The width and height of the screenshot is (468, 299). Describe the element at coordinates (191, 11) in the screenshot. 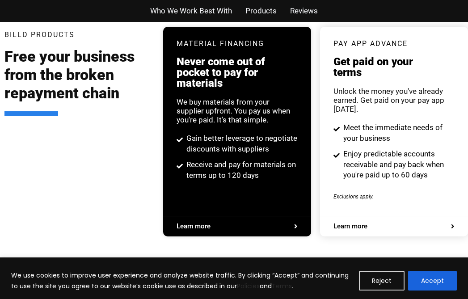

I see `span: Who We Work Best With` at that location.